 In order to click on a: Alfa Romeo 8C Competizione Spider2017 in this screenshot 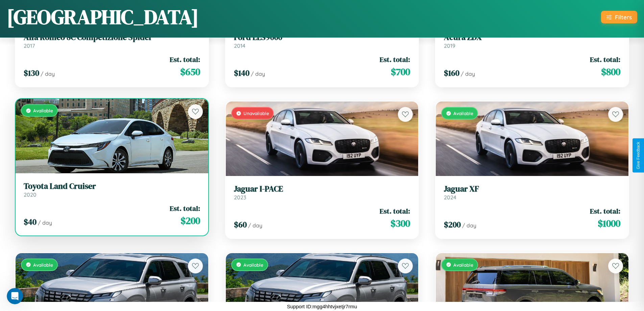, I will do `click(112, 40)`.